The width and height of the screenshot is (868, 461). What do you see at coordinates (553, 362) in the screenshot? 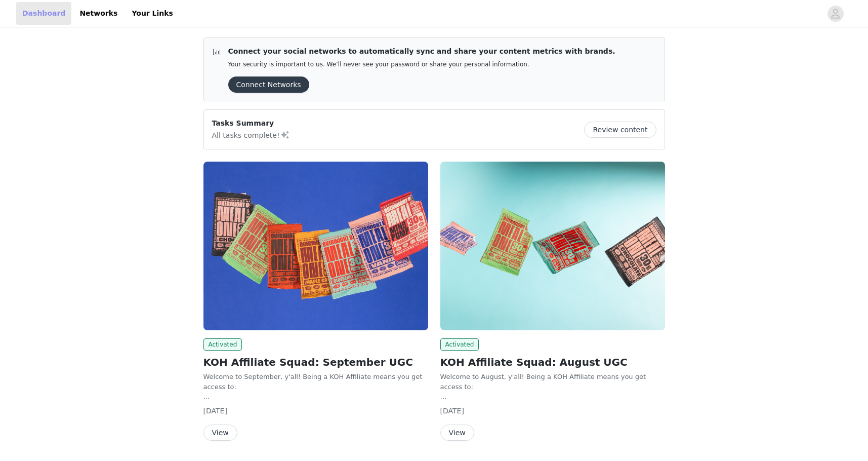
I see `h2: KOH Affiliate Squad: August UGC` at bounding box center [553, 362].